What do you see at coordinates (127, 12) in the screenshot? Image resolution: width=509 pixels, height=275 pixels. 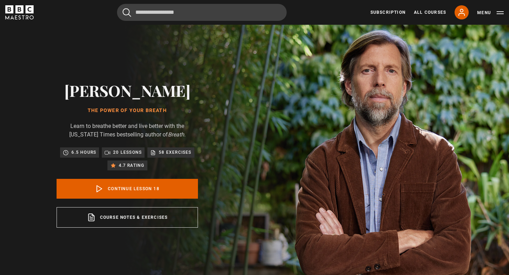 I see `button: Submit the search query` at bounding box center [127, 12].